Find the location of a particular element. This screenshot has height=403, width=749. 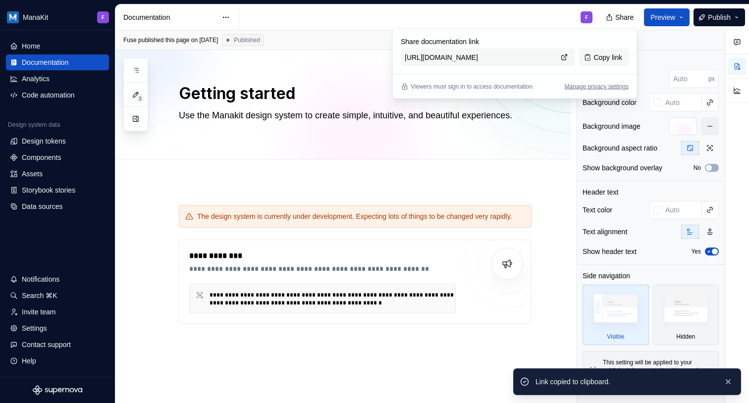

a: Design tokens is located at coordinates (57, 141).